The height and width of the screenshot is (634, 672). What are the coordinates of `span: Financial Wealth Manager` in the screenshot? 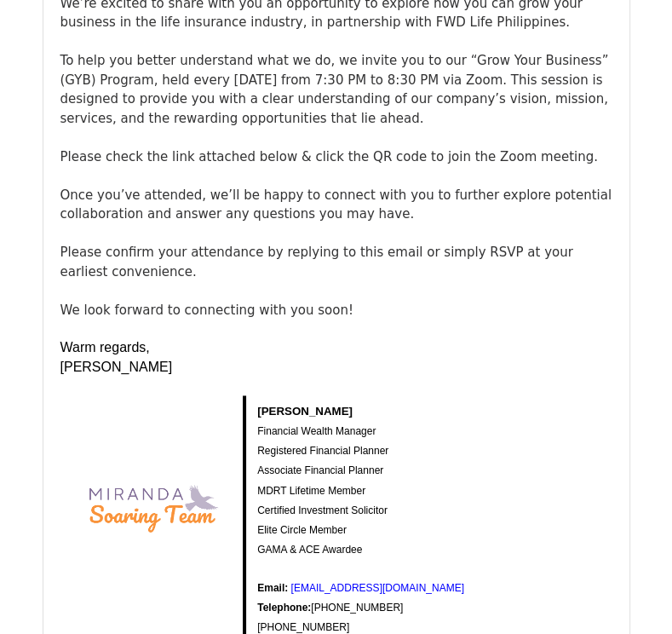 It's located at (316, 431).